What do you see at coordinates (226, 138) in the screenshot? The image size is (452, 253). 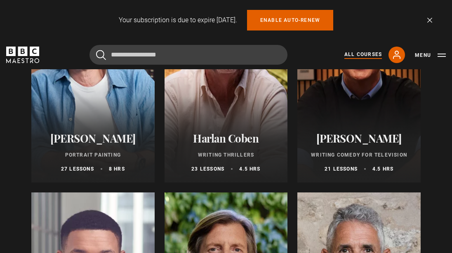 I see `h2: Harlan Coben` at bounding box center [226, 138].